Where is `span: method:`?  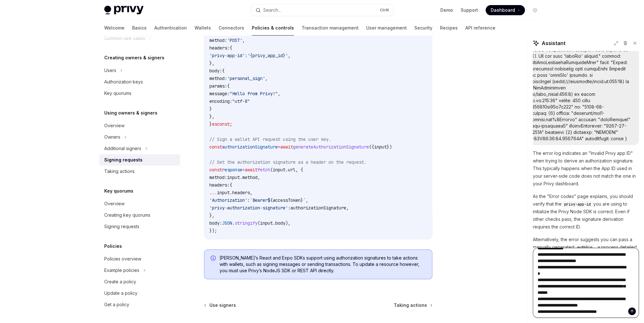
span: method: is located at coordinates (218, 78).